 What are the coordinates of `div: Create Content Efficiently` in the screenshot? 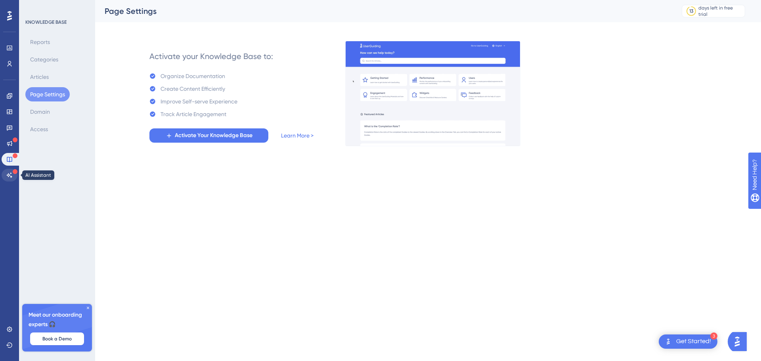 It's located at (193, 89).